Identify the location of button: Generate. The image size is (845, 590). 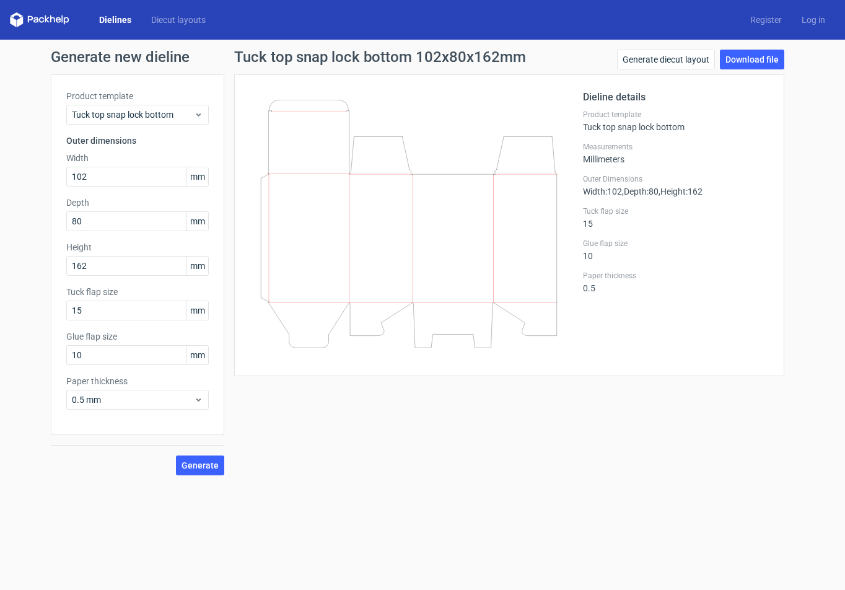
(200, 465).